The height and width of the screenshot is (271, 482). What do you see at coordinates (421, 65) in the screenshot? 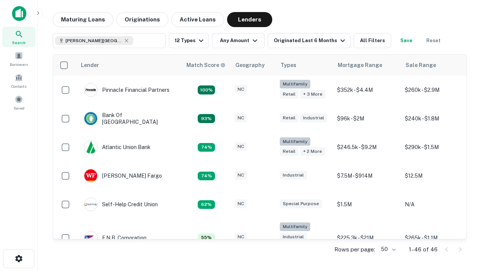
I see `div: Sale Range` at bounding box center [421, 65].